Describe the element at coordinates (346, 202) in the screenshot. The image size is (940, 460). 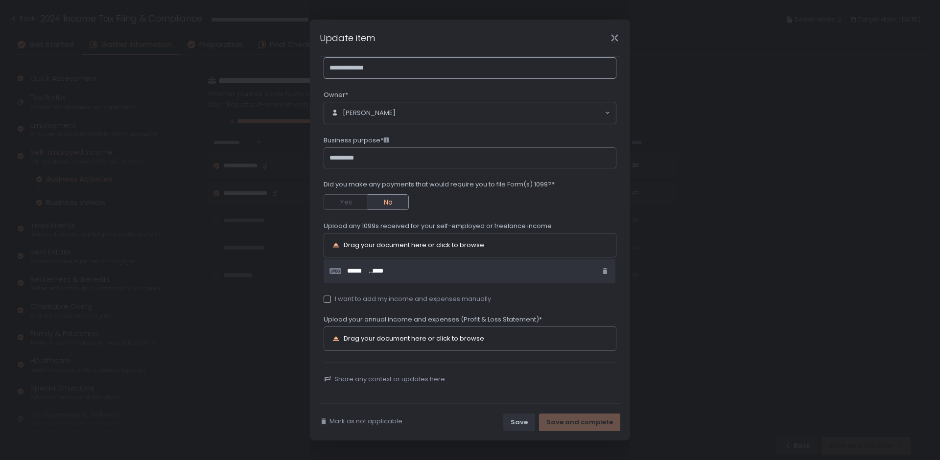
I see `button: Yes` at that location.